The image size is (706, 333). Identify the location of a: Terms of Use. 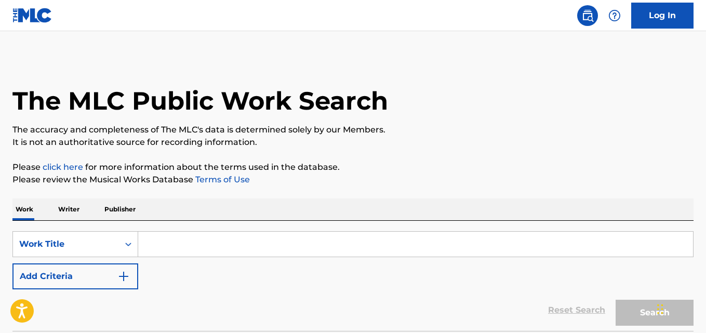
(221, 179).